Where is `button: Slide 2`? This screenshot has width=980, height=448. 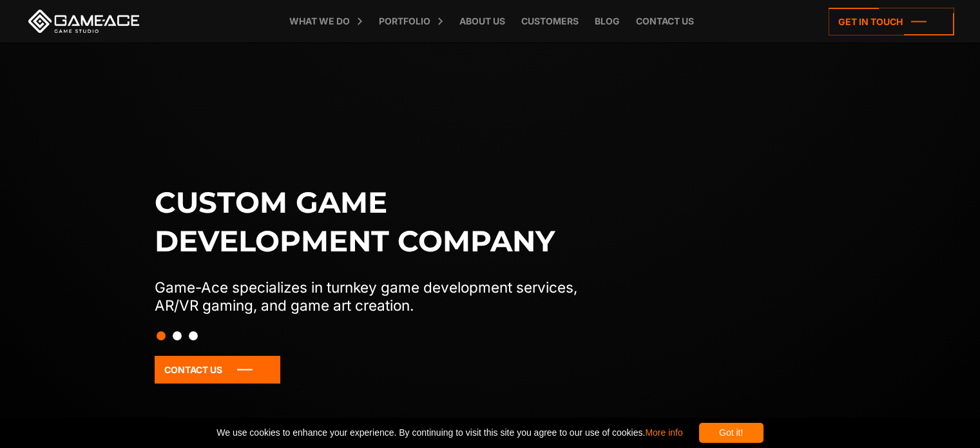
button: Slide 2 is located at coordinates (177, 335).